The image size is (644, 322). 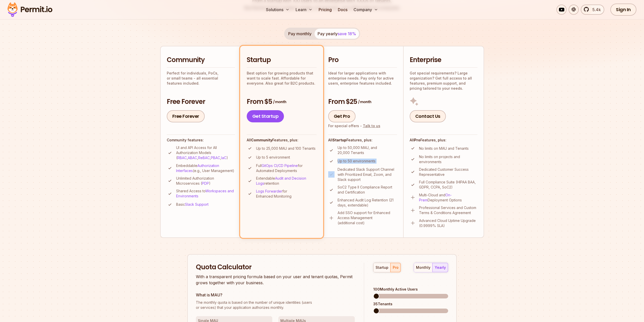 I want to click on a: Free Forever, so click(x=186, y=116).